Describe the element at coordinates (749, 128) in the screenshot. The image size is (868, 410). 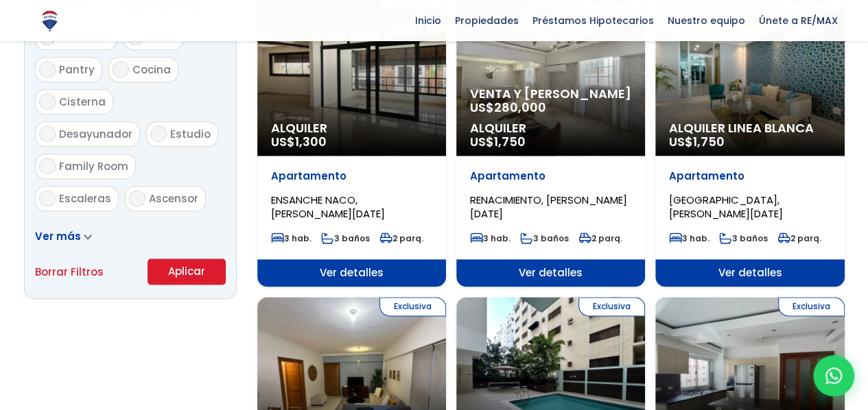
I see `span: Alquiler Linea Blanca` at that location.